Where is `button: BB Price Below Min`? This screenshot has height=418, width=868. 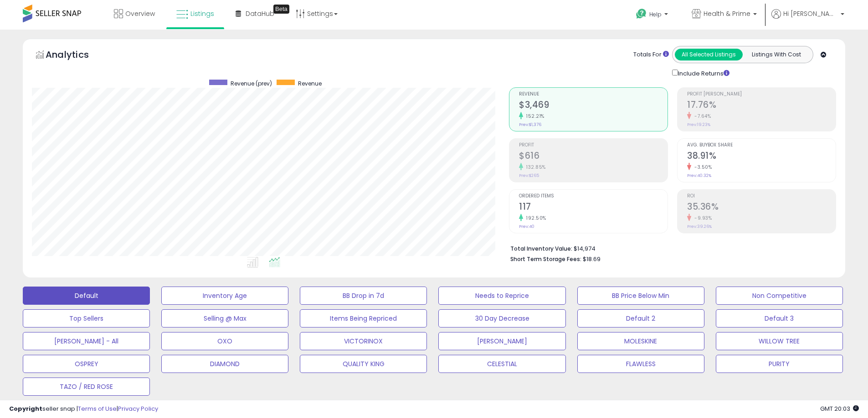 button: BB Price Below Min is located at coordinates (640, 296).